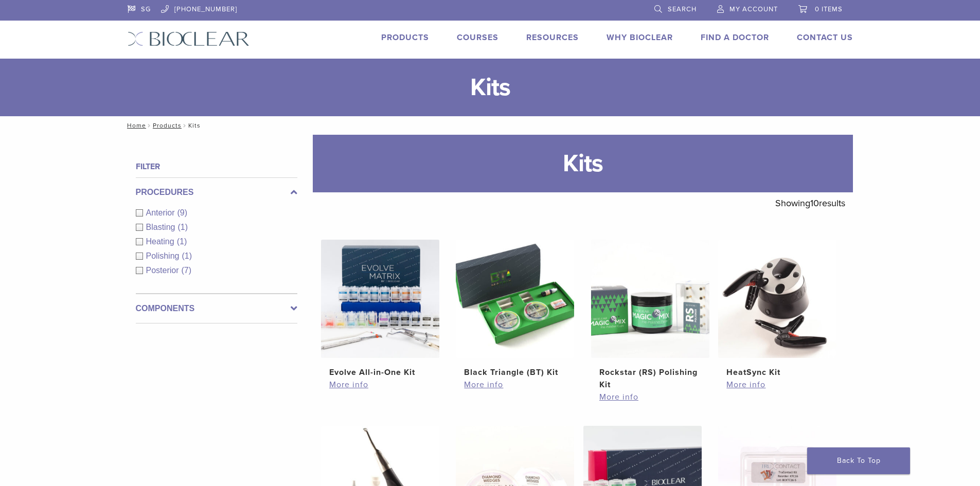  Describe the element at coordinates (380, 372) in the screenshot. I see `h2: Evolve All-in-One Kit` at that location.